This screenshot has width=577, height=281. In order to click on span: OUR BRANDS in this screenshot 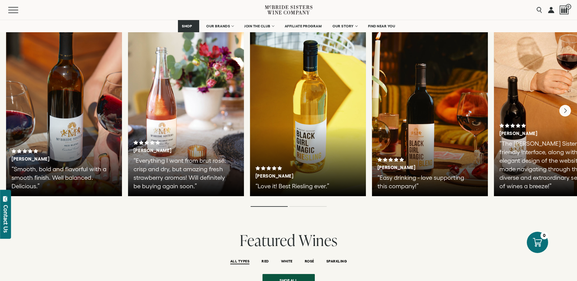, I will do `click(218, 26)`.